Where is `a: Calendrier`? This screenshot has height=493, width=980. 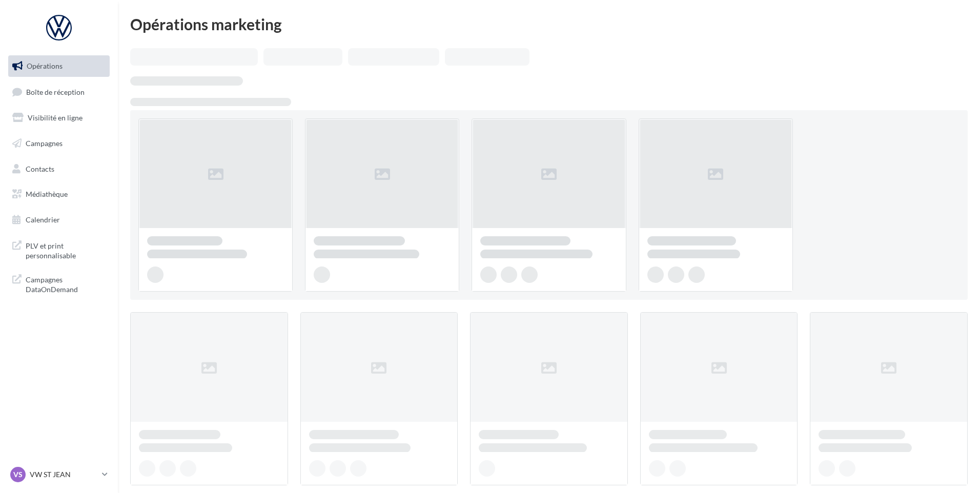
a: Calendrier is located at coordinates (59, 220).